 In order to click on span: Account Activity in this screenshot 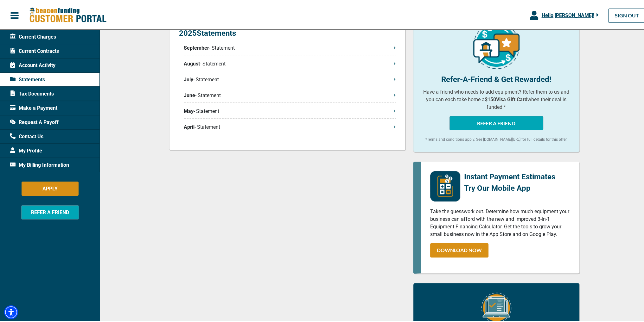, I will do `click(33, 64)`.